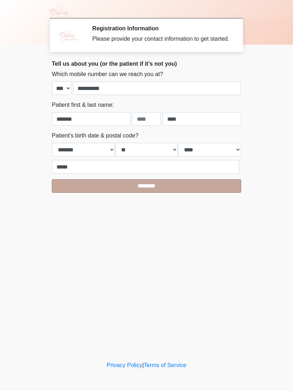 The width and height of the screenshot is (293, 391). Describe the element at coordinates (60, 13) in the screenshot. I see `img: Elysian Aesthetics Logo` at that location.